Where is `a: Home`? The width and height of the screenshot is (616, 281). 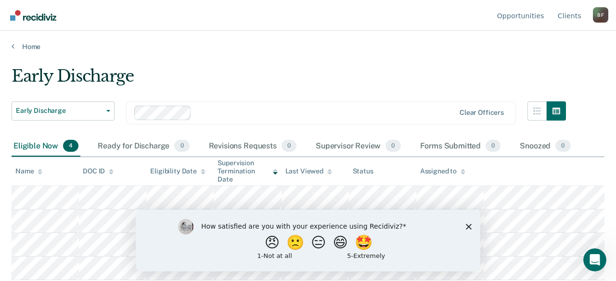
a: Home is located at coordinates (308, 47).